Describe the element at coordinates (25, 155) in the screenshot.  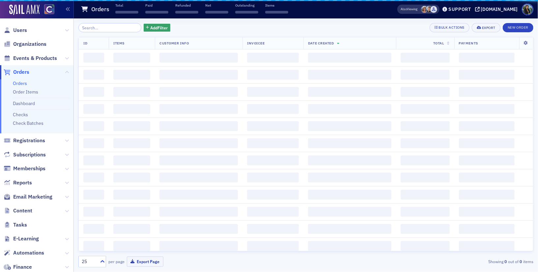
I see `a: Subscriptions` at that location.